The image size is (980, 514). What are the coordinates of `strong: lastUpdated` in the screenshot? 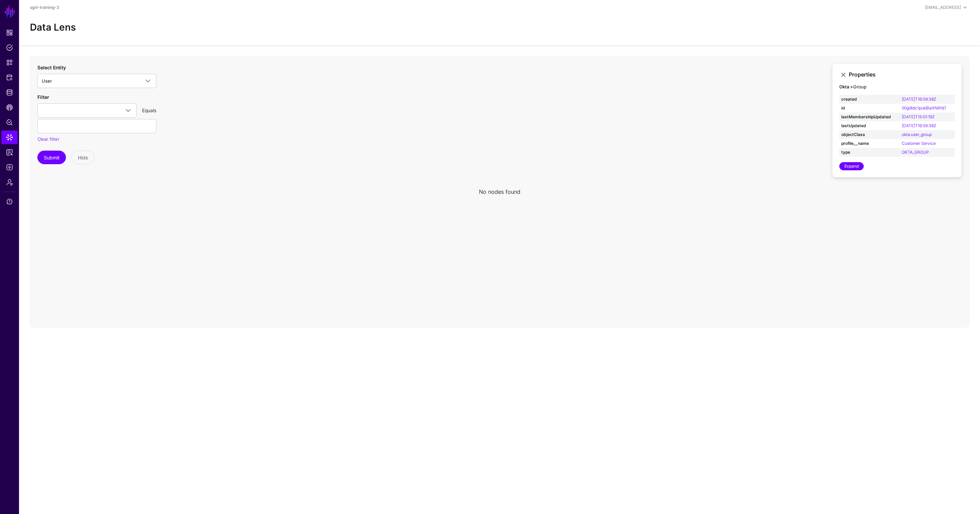 It's located at (866, 126).